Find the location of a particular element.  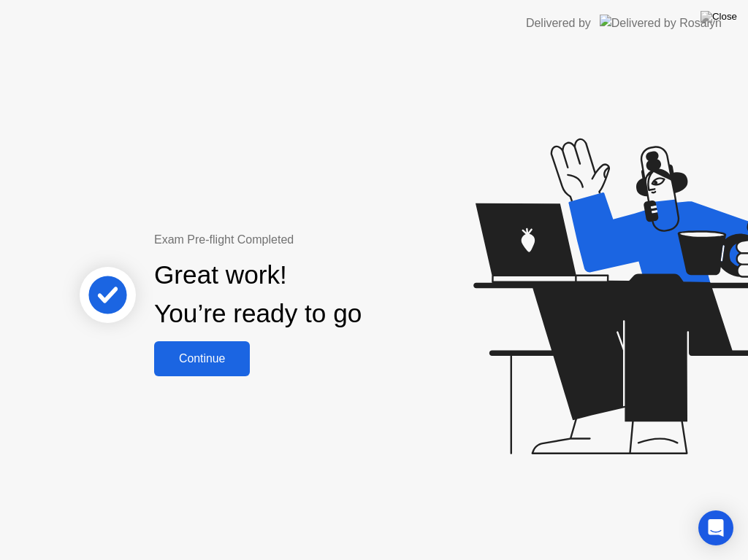

img: Close is located at coordinates (718, 17).